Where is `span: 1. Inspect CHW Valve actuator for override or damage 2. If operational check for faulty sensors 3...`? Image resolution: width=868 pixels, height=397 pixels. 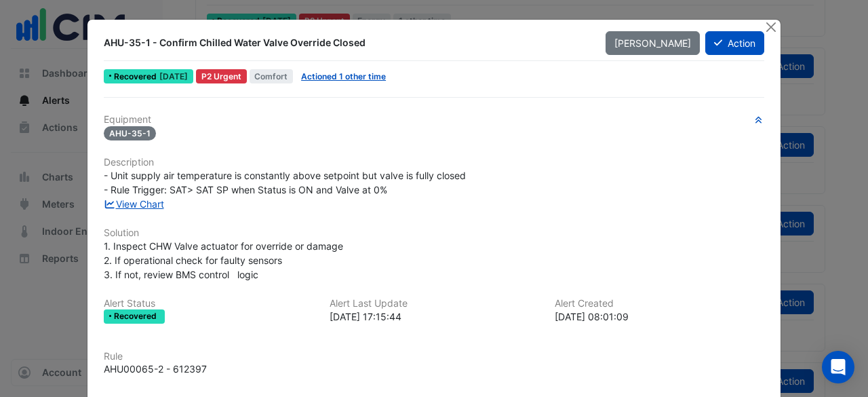 span: 1. Inspect CHW Valve actuator for override or damage 2. If operational check for faulty sensors 3... is located at coordinates (223, 260).